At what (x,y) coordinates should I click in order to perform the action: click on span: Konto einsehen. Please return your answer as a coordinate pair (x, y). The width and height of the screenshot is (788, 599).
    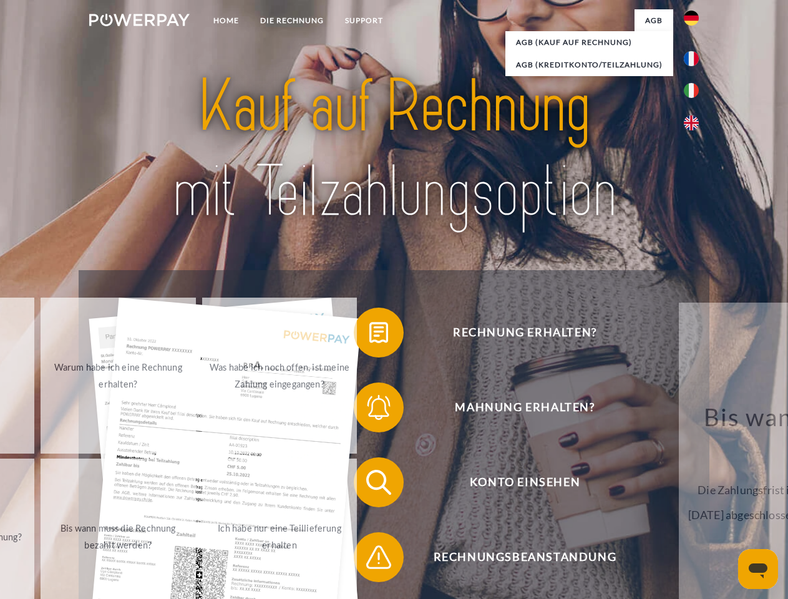
    Looking at the image, I should click on (525, 482).